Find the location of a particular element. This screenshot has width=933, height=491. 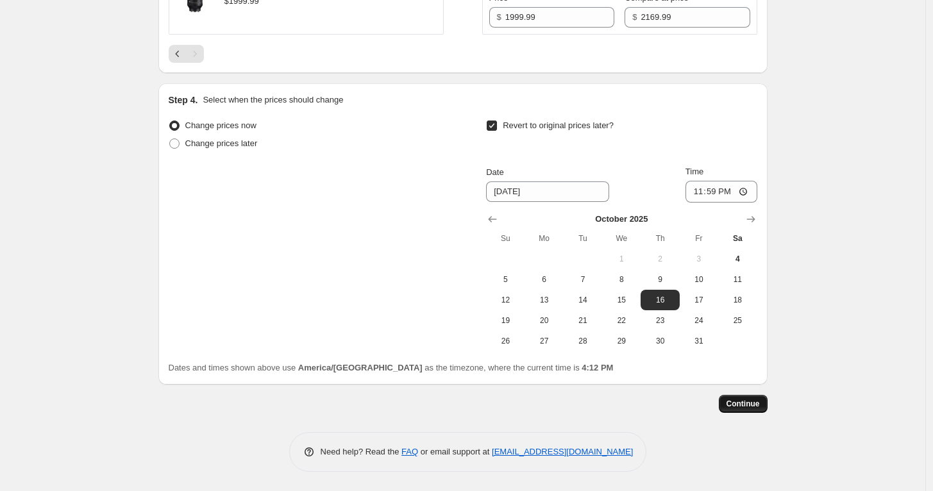

button: Tuesday October 14 2025 is located at coordinates (583, 300).